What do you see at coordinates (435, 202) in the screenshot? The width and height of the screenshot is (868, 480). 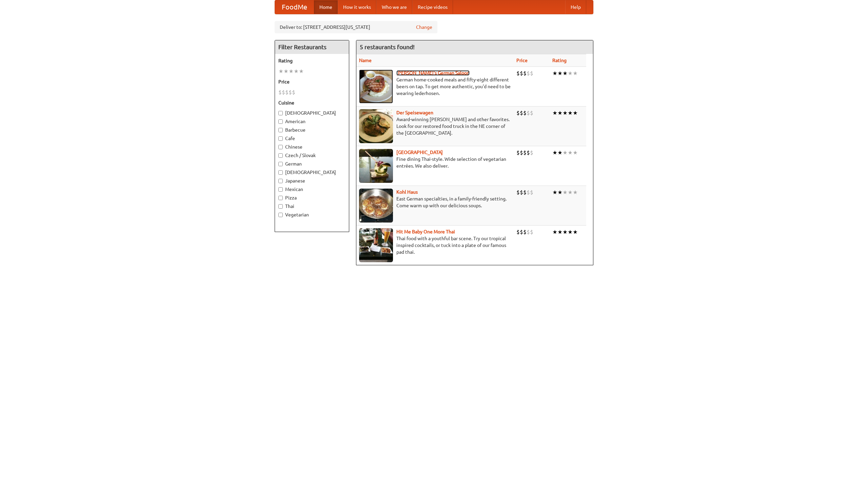 I see `p: East German specialties, in a family-friendly setting. Come warm up with our delicious soups.` at bounding box center [435, 202].